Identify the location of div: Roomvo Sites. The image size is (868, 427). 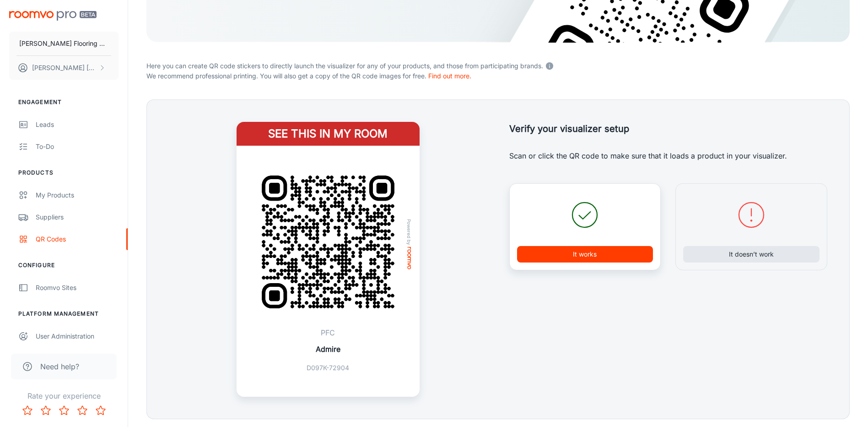
(77, 288).